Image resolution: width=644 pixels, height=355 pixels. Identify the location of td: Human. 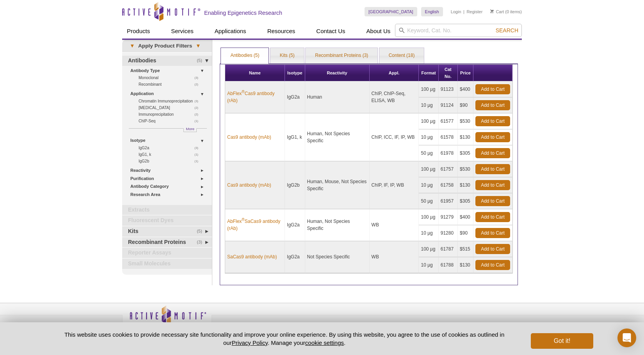
(337, 97).